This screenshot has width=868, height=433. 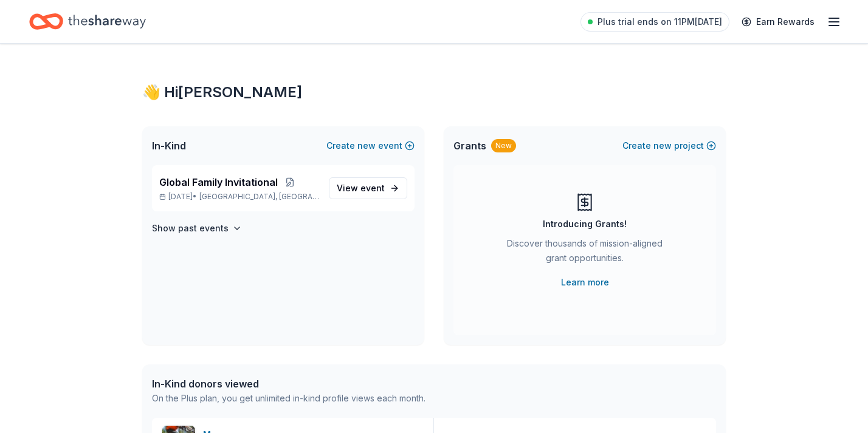 What do you see at coordinates (190, 228) in the screenshot?
I see `h4: Show past events` at bounding box center [190, 228].